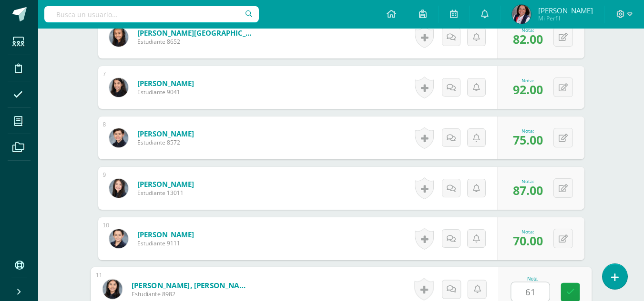  What do you see at coordinates (119, 138) in the screenshot?
I see `img: 0c17d2115178b58db866259747af9575.png` at bounding box center [119, 138].